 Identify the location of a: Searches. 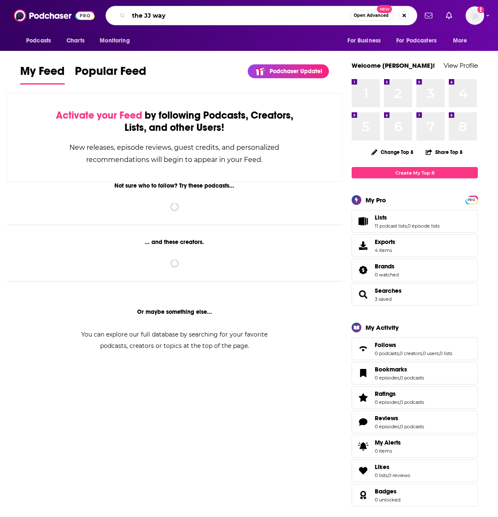
(389, 291).